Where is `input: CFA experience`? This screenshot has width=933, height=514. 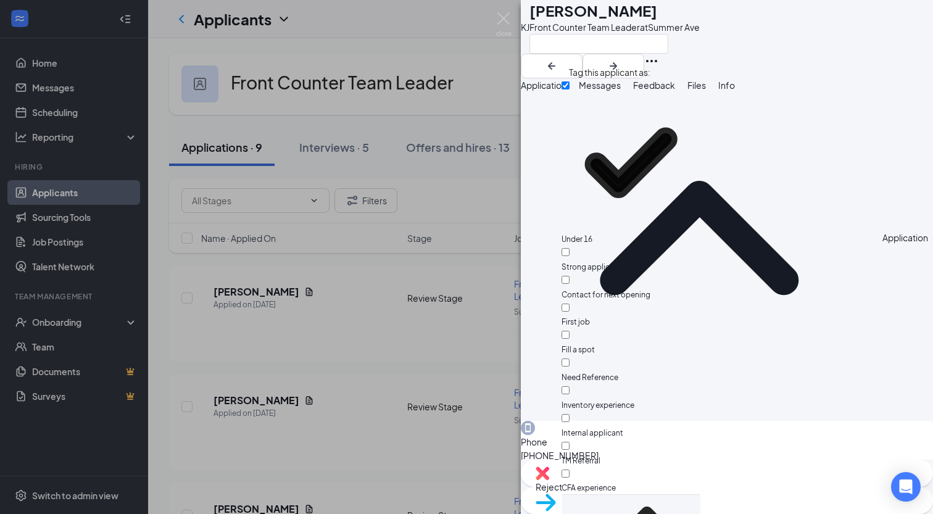
input: CFA experience is located at coordinates (565, 473).